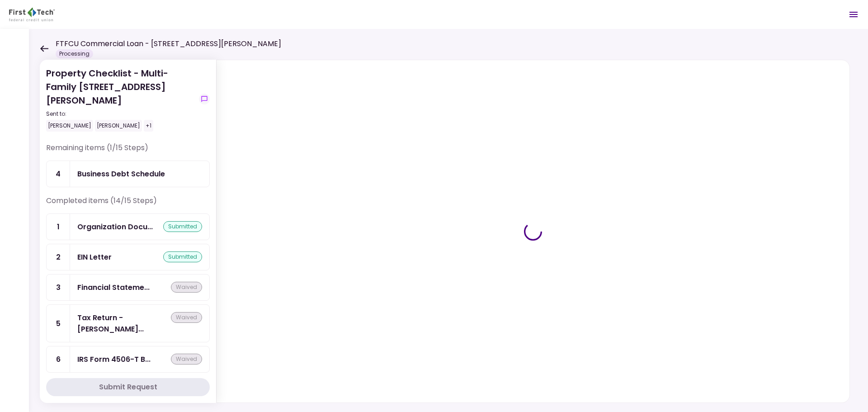 The image size is (868, 412). What do you see at coordinates (121, 114) in the screenshot?
I see `div: Sent to:` at bounding box center [121, 114].